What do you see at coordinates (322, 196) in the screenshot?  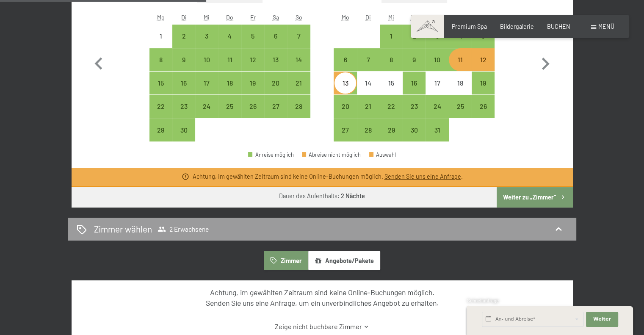 I see `div: Dauer des Aufenthalts:` at bounding box center [322, 196].